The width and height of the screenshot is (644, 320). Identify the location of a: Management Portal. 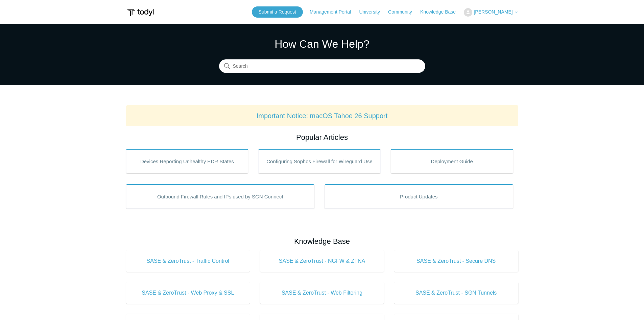
(334, 12).